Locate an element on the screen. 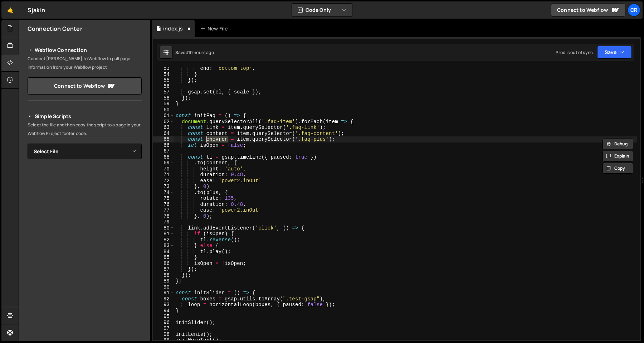  div: 79 is located at coordinates (164, 222).